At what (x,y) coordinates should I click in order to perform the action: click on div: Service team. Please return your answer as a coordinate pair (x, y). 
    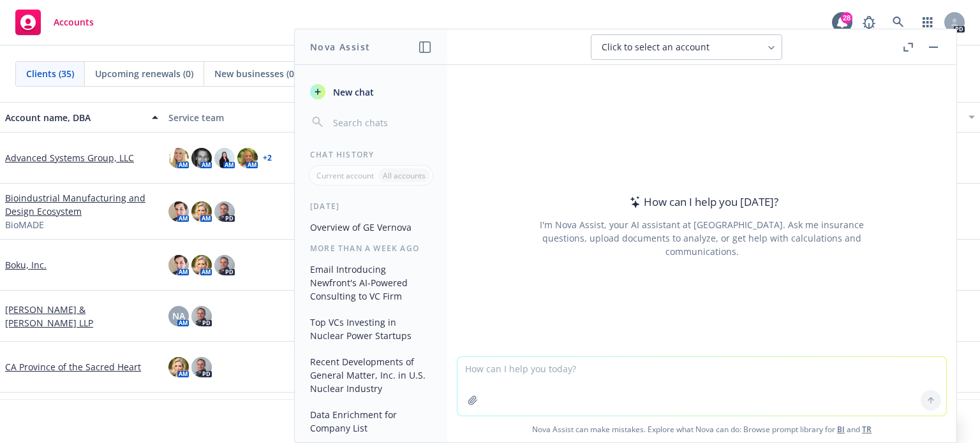
    Looking at the image, I should click on (245, 117).